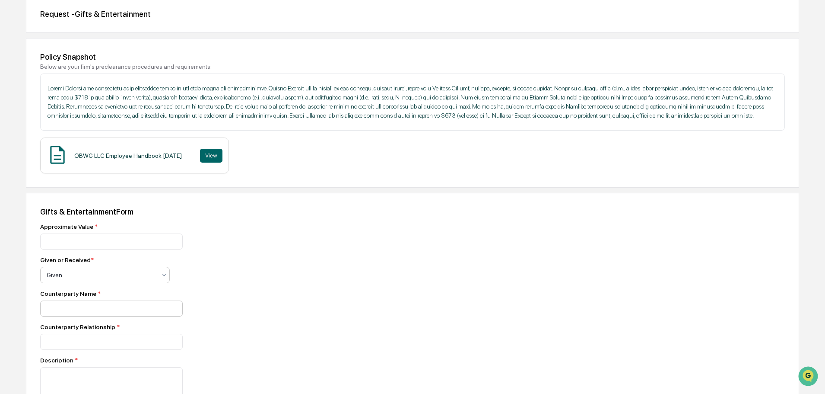 The image size is (825, 394). I want to click on a: 🗄️Attestations, so click(85, 113).